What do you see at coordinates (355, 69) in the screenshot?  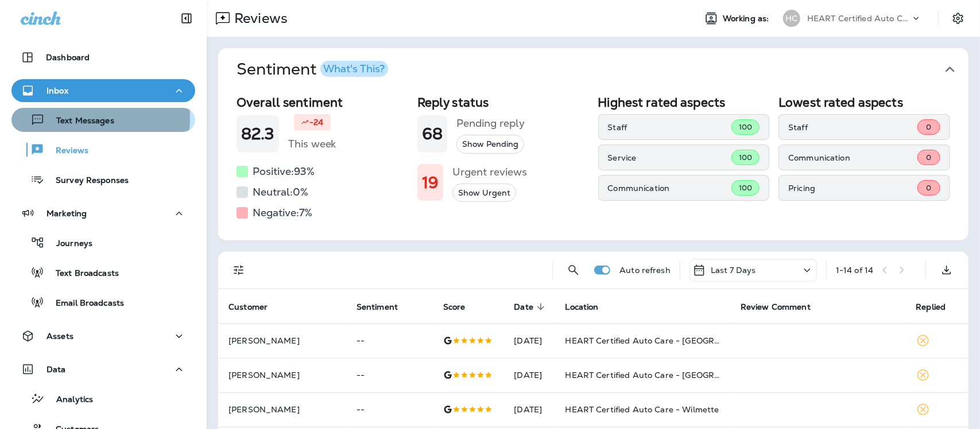 I see `button: What's This?` at bounding box center [355, 69].